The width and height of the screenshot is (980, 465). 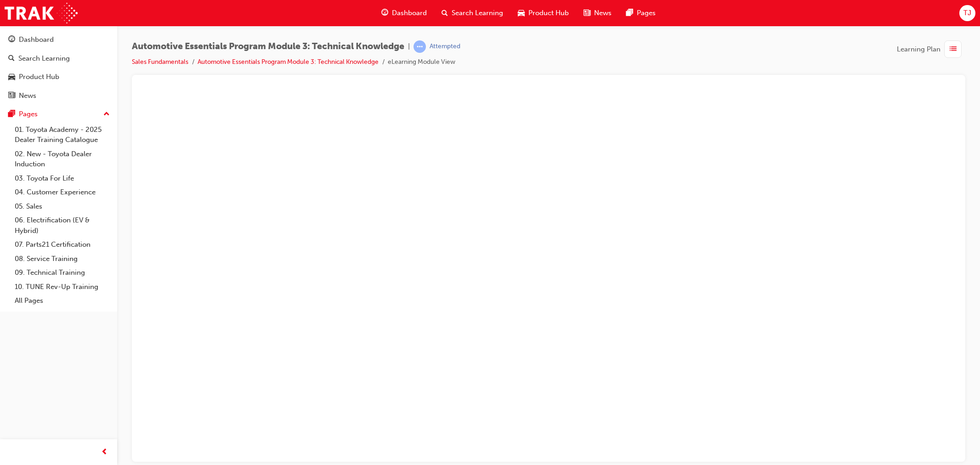 What do you see at coordinates (39, 77) in the screenshot?
I see `div: Product Hub` at bounding box center [39, 77].